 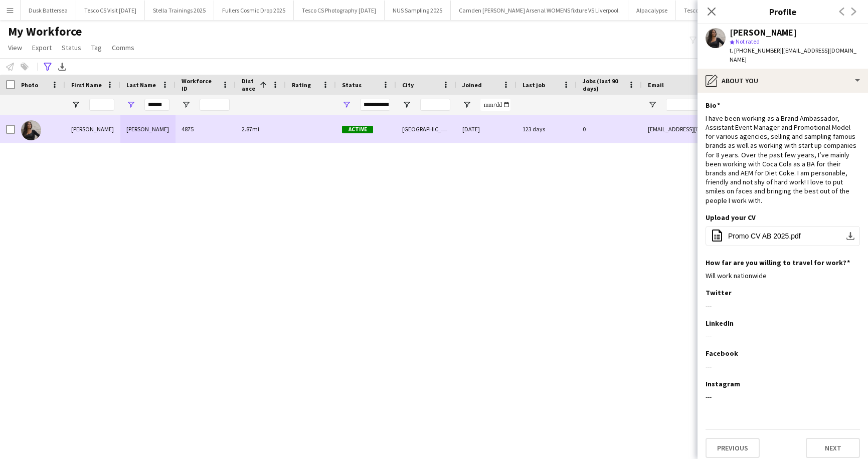 I want to click on input: Email Filter Input, so click(x=751, y=105).